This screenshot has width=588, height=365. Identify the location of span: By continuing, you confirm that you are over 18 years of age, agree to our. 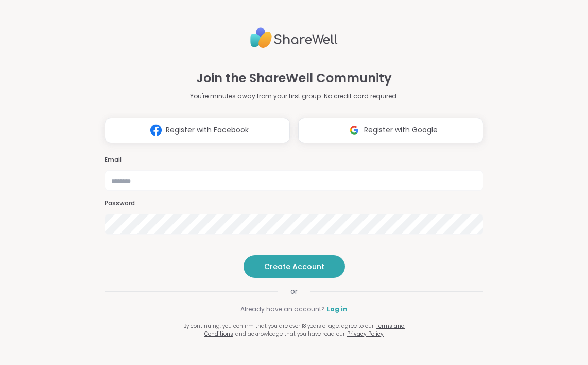
(279, 326).